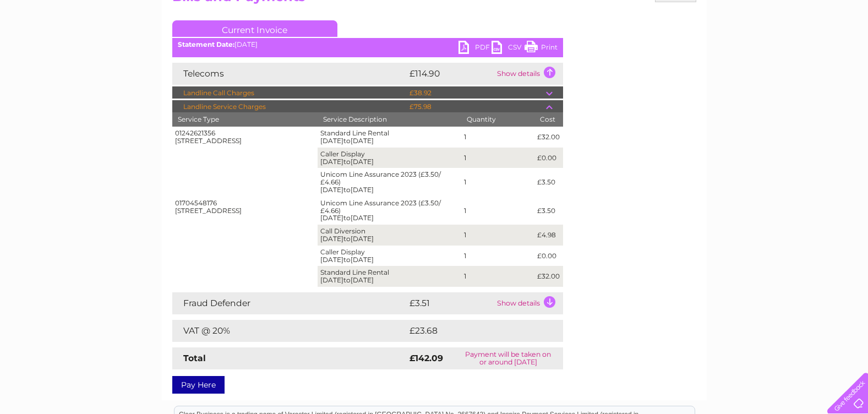 This screenshot has width=868, height=414. Describe the element at coordinates (290, 107) in the screenshot. I see `td: Landline Service Charges` at that location.